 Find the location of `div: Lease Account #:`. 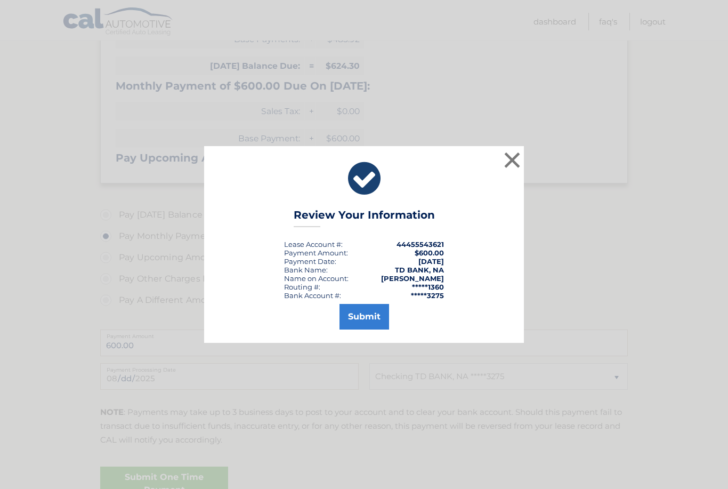

div: Lease Account #: is located at coordinates (313, 244).